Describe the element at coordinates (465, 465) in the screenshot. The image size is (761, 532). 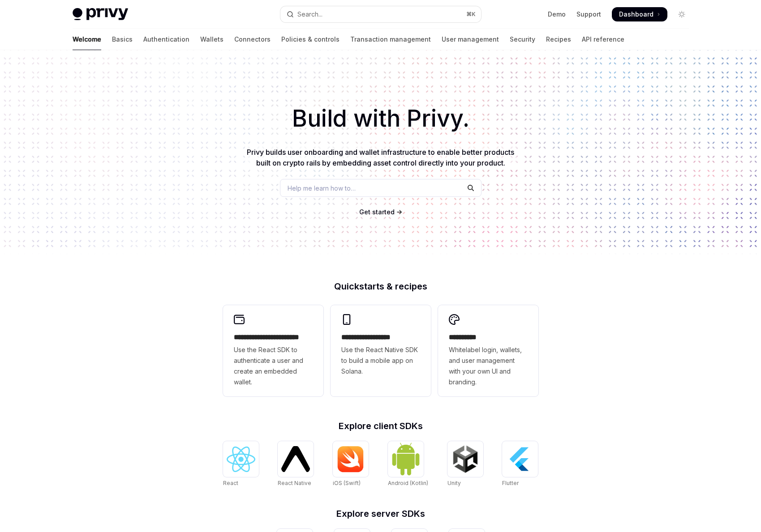
I see `a: UnityUnity` at that location.